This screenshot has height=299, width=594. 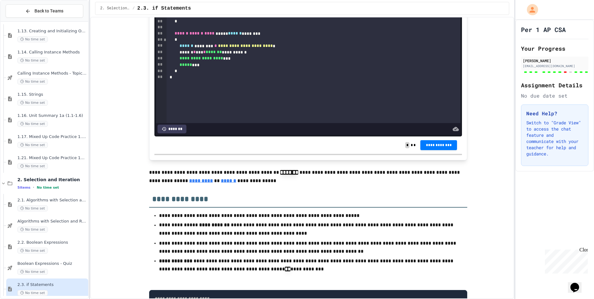 I want to click on span: 1.21. Mixed Up Code Practice 1b (1.7-1.15), so click(x=52, y=158).